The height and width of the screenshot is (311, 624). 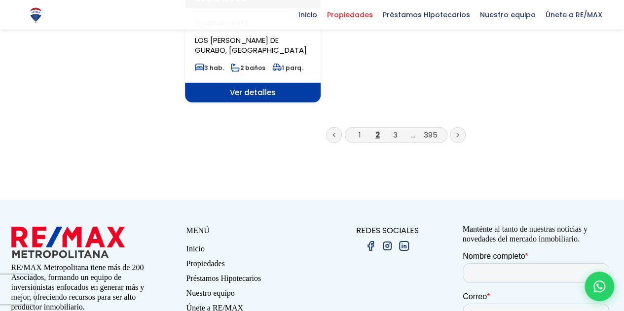 What do you see at coordinates (252, 93) in the screenshot?
I see `span: Ver detalles` at bounding box center [252, 93].